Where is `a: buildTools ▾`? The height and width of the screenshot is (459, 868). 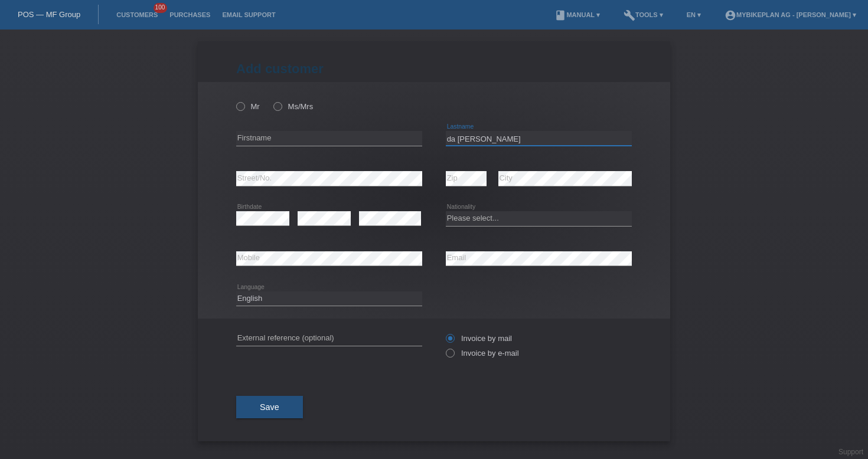
a: buildTools ▾ is located at coordinates (643, 15).